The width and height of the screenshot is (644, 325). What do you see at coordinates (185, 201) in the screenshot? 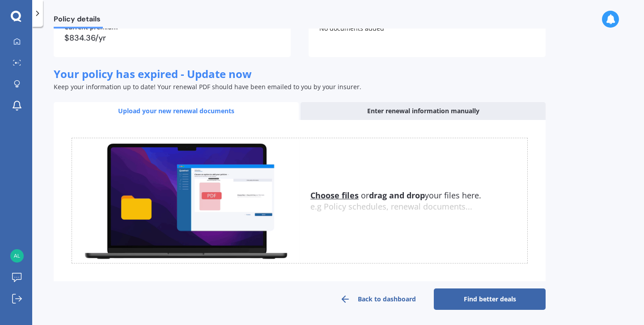
I see `img: upload.de96410c8ce839c3fdd5.gif` at bounding box center [185, 201].